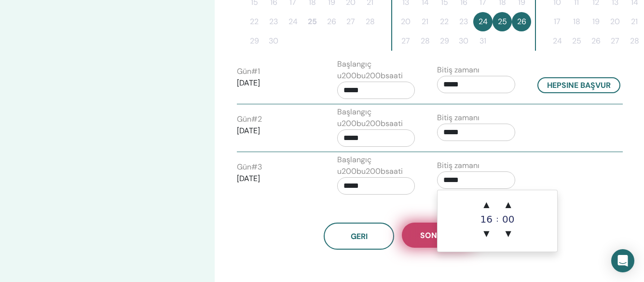  What do you see at coordinates (437, 235) in the screenshot?
I see `span: Sonraki` at bounding box center [437, 235].